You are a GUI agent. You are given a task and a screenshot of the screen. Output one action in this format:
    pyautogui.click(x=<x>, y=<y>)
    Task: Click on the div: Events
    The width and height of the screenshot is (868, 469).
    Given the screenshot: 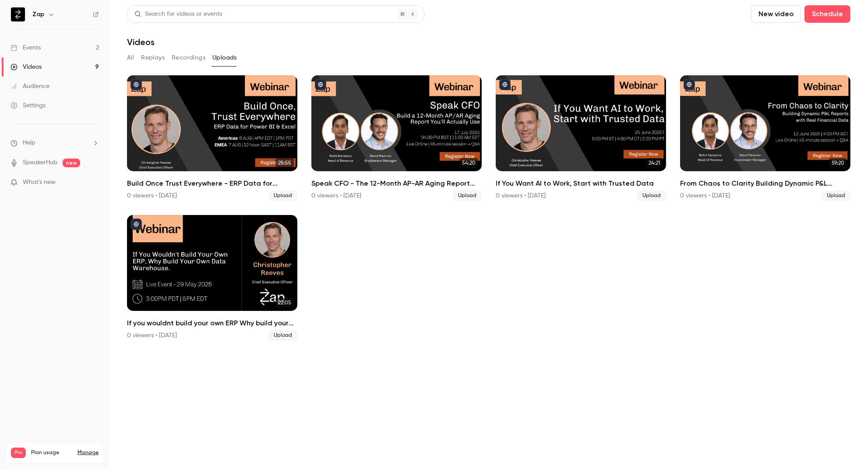 What is the action you would take?
    pyautogui.click(x=26, y=48)
    